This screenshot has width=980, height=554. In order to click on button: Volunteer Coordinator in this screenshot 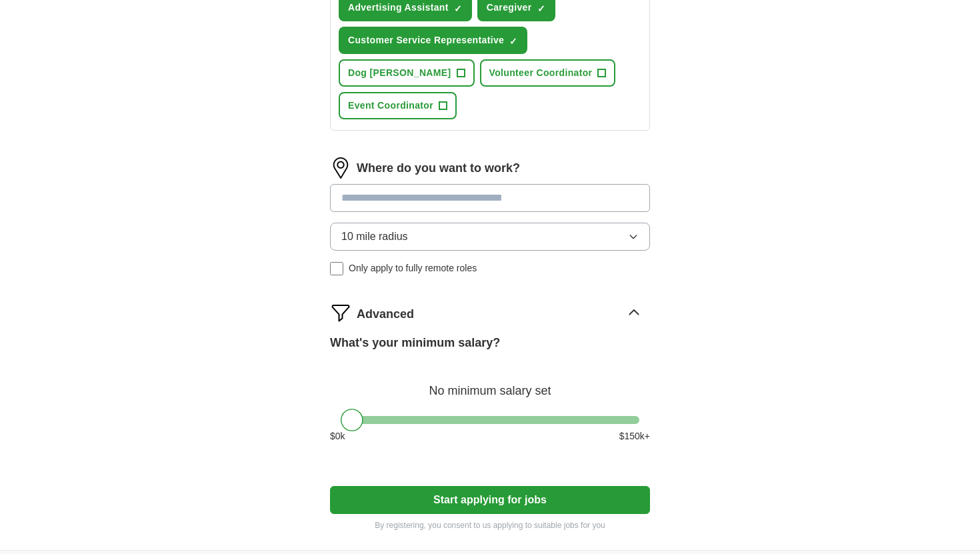, I will do `click(548, 72)`.